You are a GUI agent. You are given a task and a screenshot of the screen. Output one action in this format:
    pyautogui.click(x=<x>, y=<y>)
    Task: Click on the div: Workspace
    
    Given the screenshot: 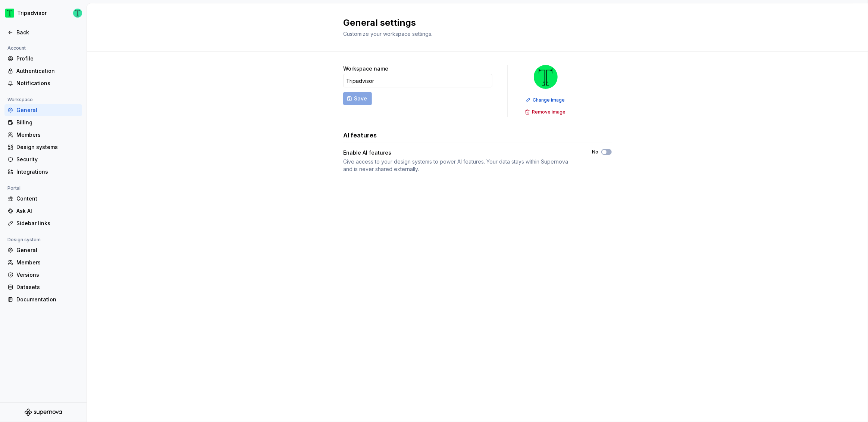 What is the action you would take?
    pyautogui.click(x=20, y=100)
    